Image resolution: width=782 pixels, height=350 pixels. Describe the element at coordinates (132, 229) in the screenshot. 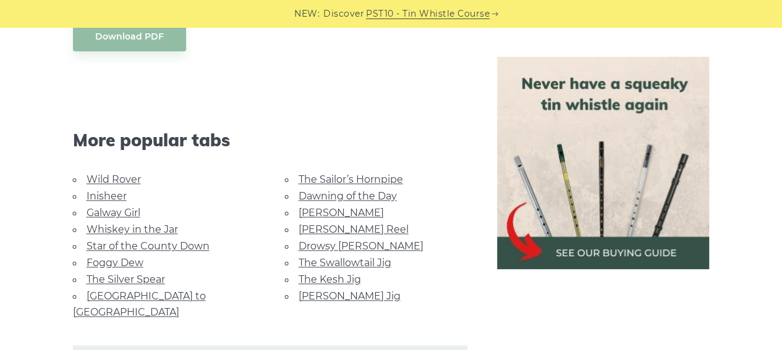

I see `a: Whiskey in the Jar` at that location.